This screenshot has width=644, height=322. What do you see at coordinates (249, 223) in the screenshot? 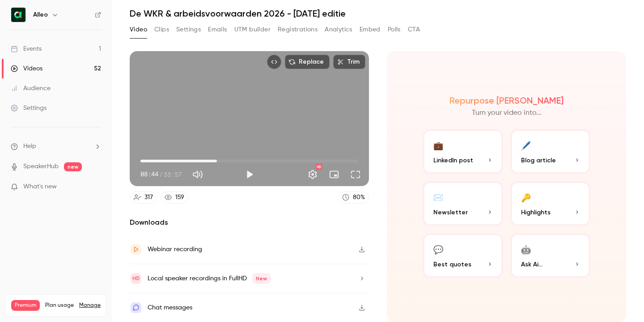
I see `h2: Downloads` at bounding box center [249, 223].